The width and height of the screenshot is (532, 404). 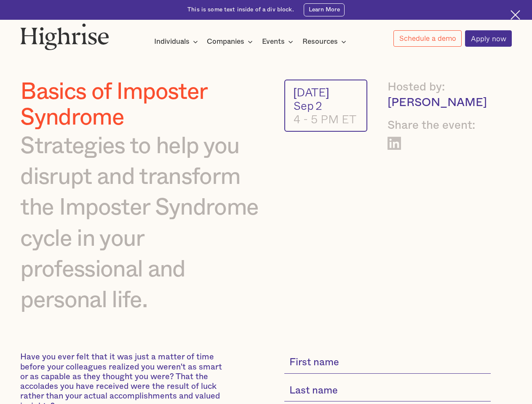 I want to click on img: Cross icon, so click(x=515, y=15).